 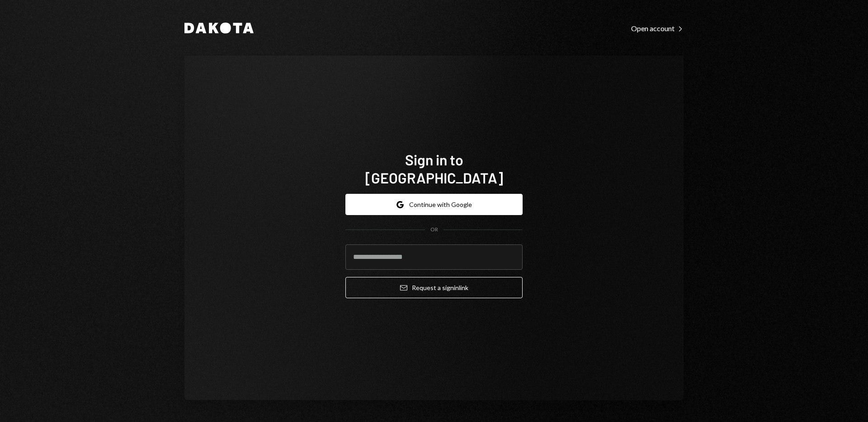 What do you see at coordinates (657, 28) in the screenshot?
I see `a: Open account` at bounding box center [657, 28].